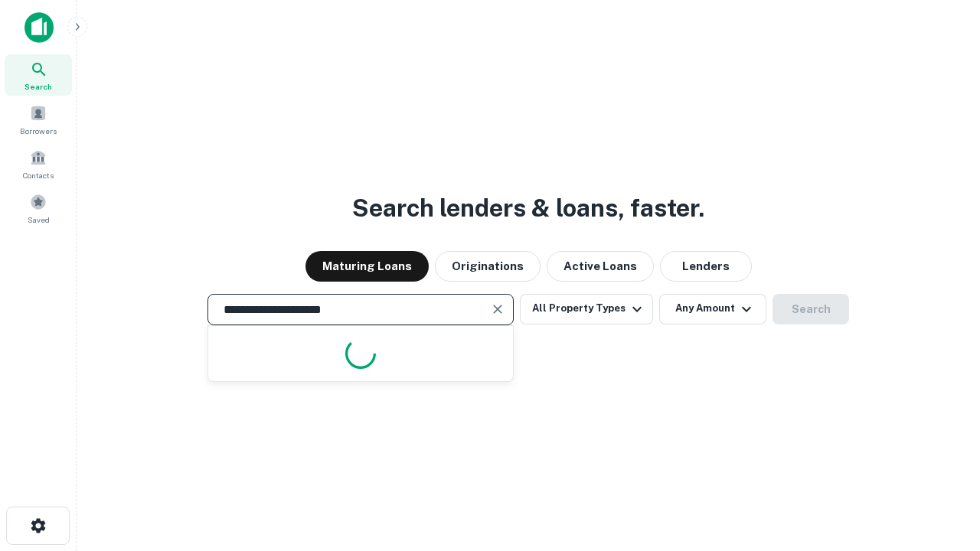 The height and width of the screenshot is (551, 980). What do you see at coordinates (587, 309) in the screenshot?
I see `button: All Property Types` at bounding box center [587, 309].